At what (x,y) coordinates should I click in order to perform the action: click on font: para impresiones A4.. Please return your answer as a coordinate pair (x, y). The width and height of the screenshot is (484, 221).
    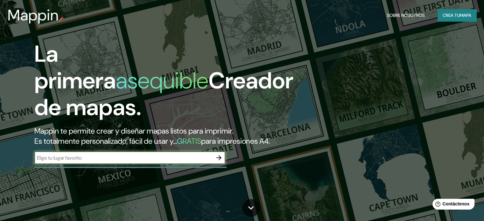
    Looking at the image, I should click on (235, 141).